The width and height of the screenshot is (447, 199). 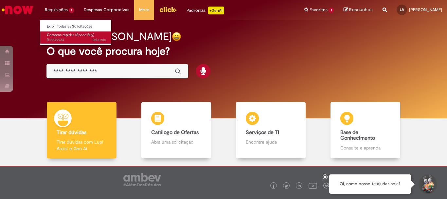 What do you see at coordinates (144, 10) in the screenshot?
I see `span: More` at bounding box center [144, 10].